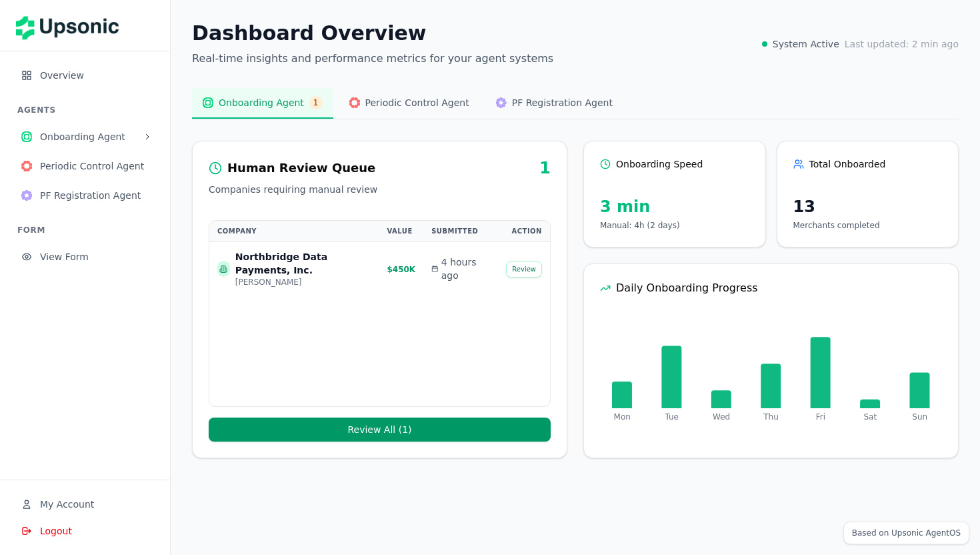  What do you see at coordinates (94, 257) in the screenshot?
I see `span: View Form` at bounding box center [94, 257].